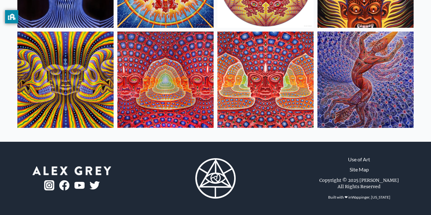 The image size is (431, 215). What do you see at coordinates (95, 185) in the screenshot?
I see `img: twitter-logo.png` at bounding box center [95, 185].